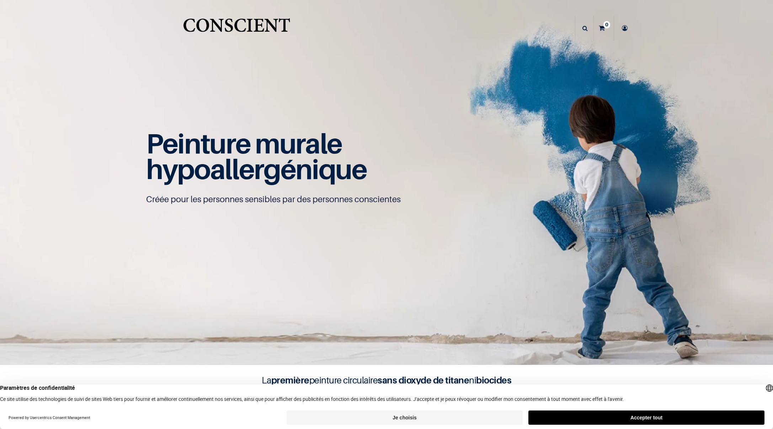  I want to click on img: Conscient, so click(237, 28).